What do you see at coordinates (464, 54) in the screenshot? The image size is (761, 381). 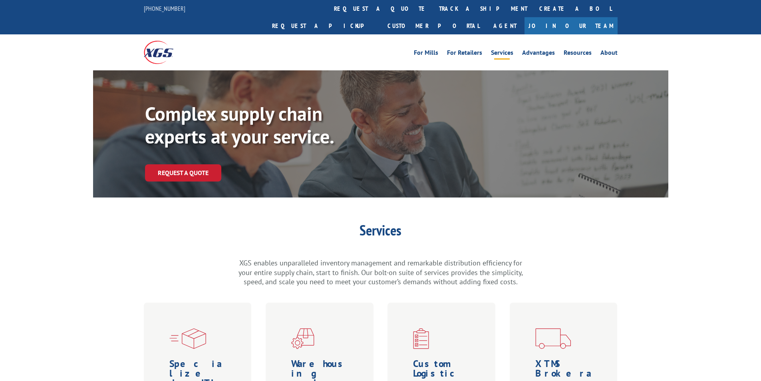 I see `a: For Retailers` at bounding box center [464, 54].